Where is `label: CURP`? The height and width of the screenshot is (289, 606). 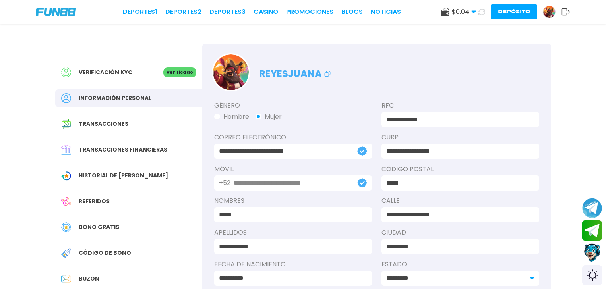 label: CURP is located at coordinates (460, 138).